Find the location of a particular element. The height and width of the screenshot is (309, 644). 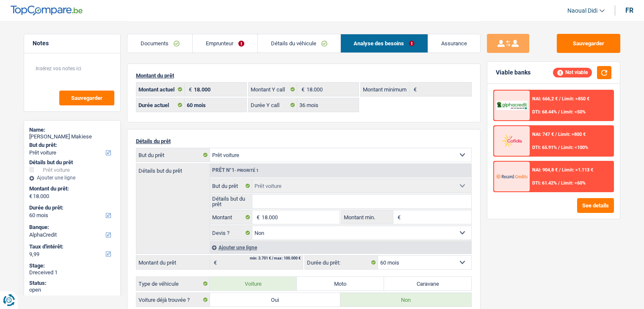

label: Montant du prêt is located at coordinates (173, 262).